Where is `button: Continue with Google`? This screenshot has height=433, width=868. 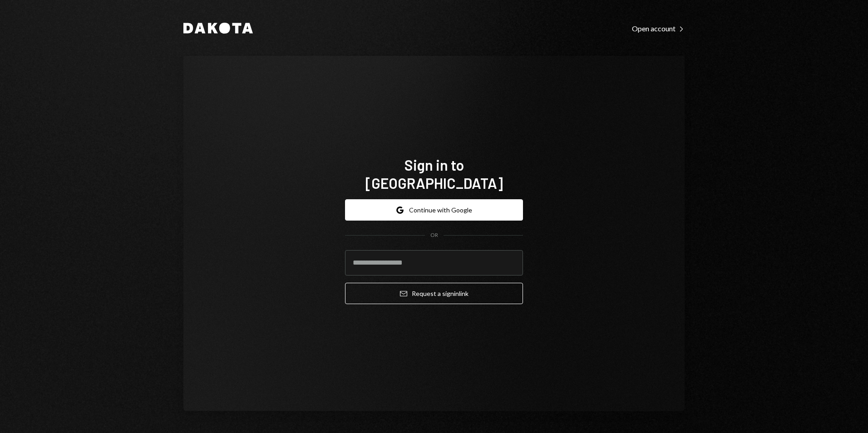
button: Continue with Google is located at coordinates (434, 210).